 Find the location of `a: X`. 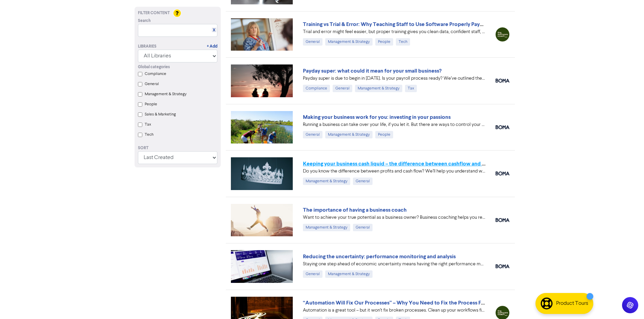

a: X is located at coordinates (214, 30).